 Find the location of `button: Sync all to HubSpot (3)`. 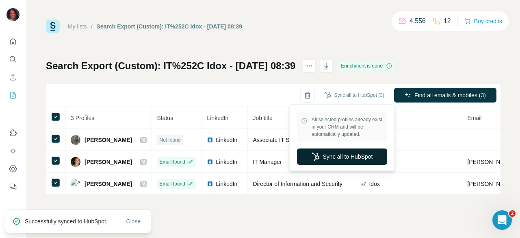

button: Sync all to HubSpot (3) is located at coordinates (354, 95).